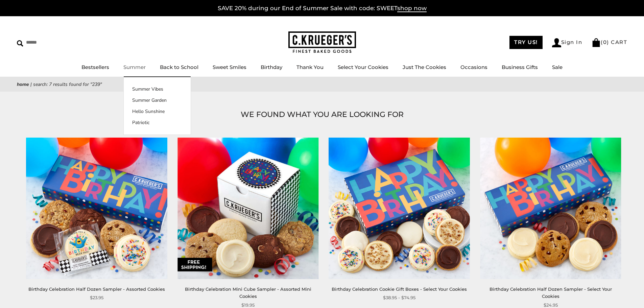 This screenshot has width=644, height=308. Describe the element at coordinates (519, 67) in the screenshot. I see `a: Business Gifts` at that location.